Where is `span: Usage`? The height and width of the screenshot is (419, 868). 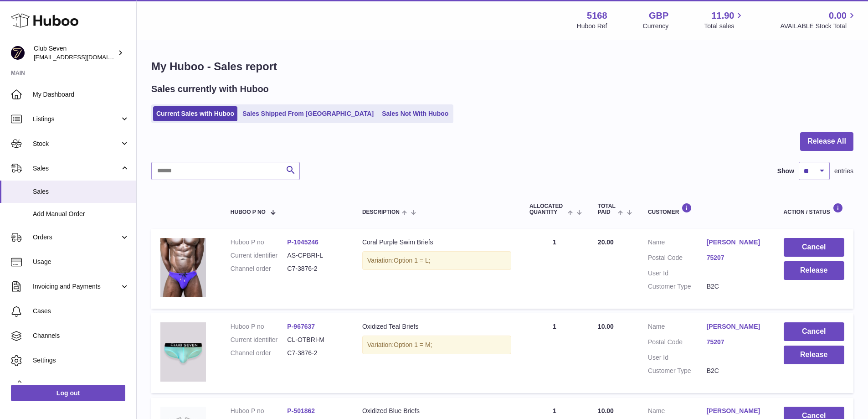 span: Usage is located at coordinates (81, 262).